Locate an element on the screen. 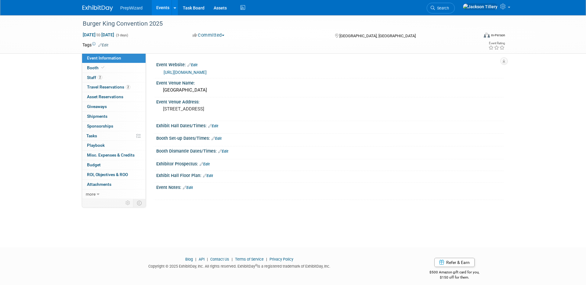  div: In-Person is located at coordinates (498, 35).